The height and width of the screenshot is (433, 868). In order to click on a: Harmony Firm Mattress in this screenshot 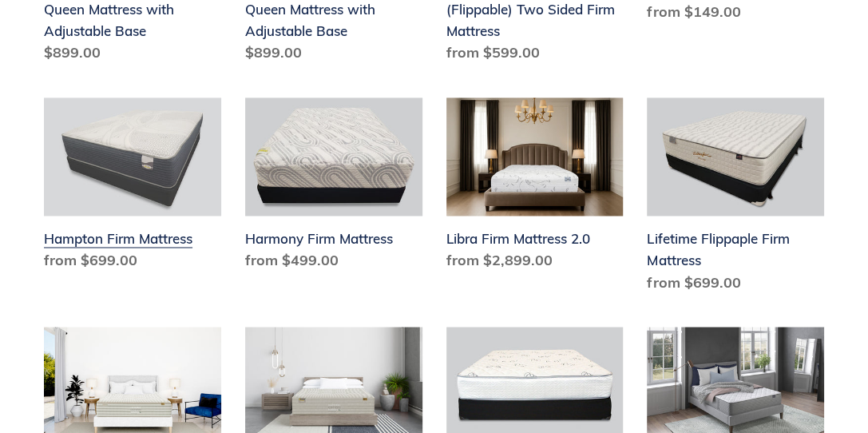, I will do `click(334, 187)`.